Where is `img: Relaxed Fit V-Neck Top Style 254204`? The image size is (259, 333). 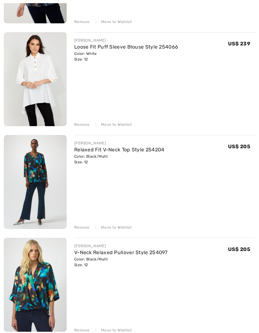 img: Relaxed Fit V-Neck Top Style 254204 is located at coordinates (35, 182).